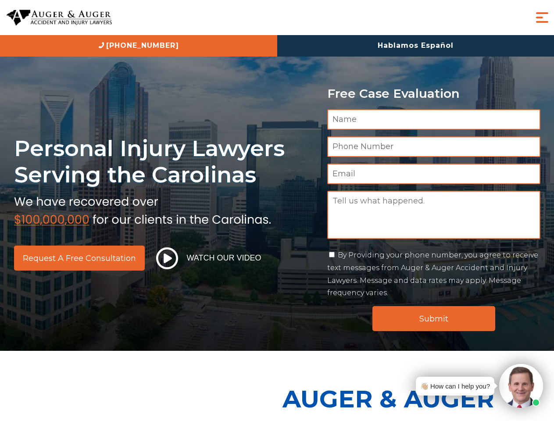  I want to click on a: Auger & Auger Accident and Injury Lawyers Logo, so click(59, 18).